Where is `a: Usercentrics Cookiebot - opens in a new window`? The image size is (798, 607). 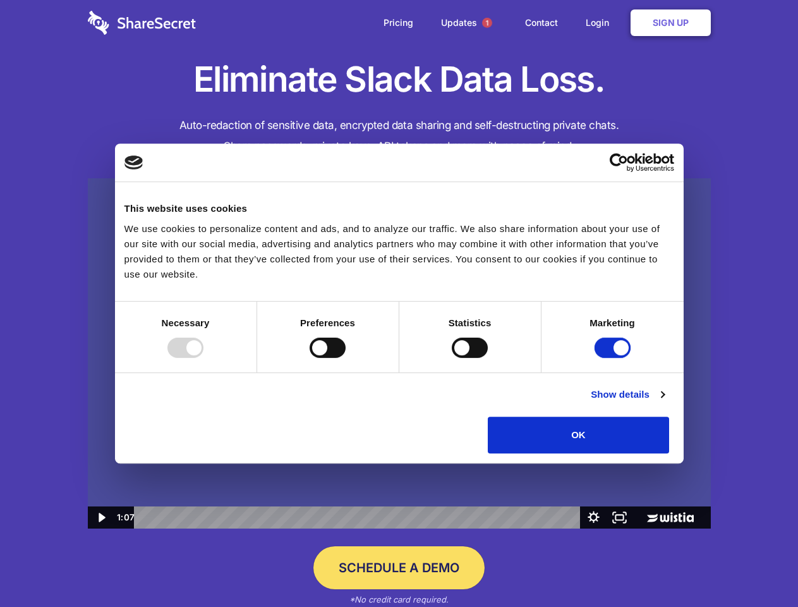
a: Usercentrics Cookiebot - opens in a new window is located at coordinates (619, 162).